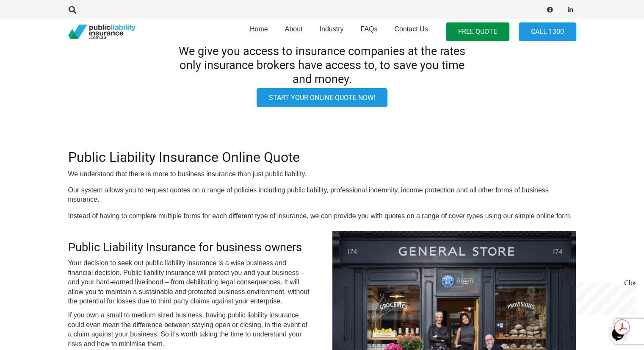 This screenshot has width=644, height=350. I want to click on a: About, so click(294, 32).